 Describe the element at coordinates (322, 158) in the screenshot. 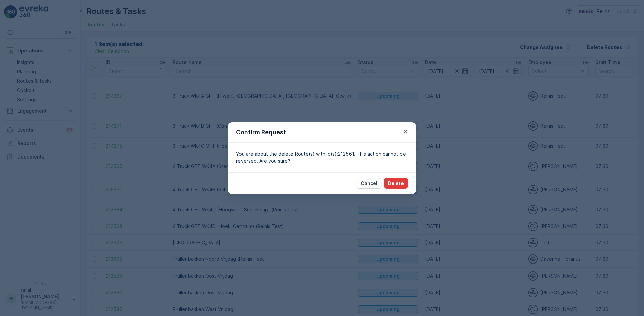

I see `p: You are about the delete Route(s) with id(s):212561. This action cannot be reversed. Are you sure?` at that location.